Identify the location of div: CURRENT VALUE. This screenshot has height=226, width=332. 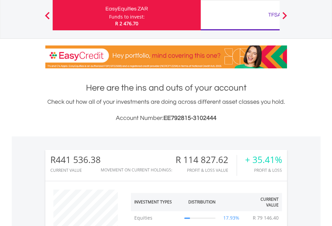
(76, 170).